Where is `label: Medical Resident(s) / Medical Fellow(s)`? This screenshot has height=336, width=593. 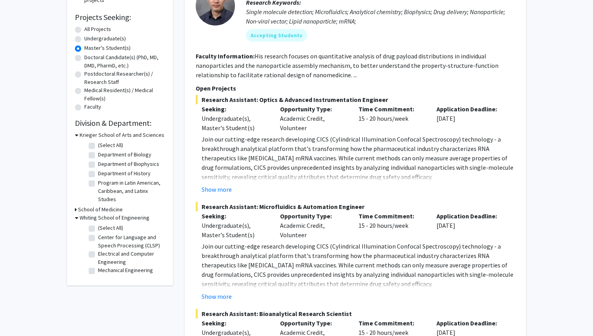 label: Medical Resident(s) / Medical Fellow(s) is located at coordinates (125, 94).